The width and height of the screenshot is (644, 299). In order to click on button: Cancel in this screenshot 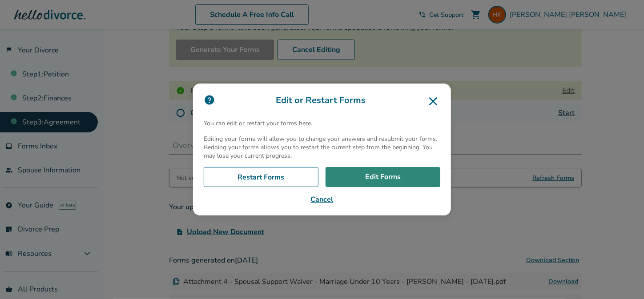, I will do `click(322, 200)`.